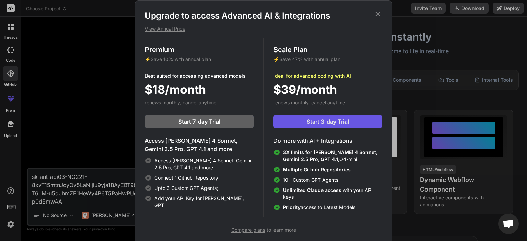  What do you see at coordinates (317, 169) in the screenshot?
I see `span: Multiple Github Repositories` at bounding box center [317, 169].